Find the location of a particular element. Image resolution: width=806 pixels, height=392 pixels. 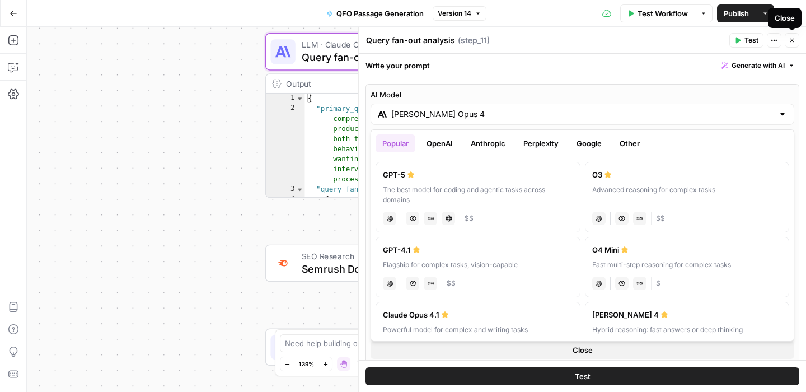

div: Flagship for complex tasks, vision-capable is located at coordinates (478, 265).